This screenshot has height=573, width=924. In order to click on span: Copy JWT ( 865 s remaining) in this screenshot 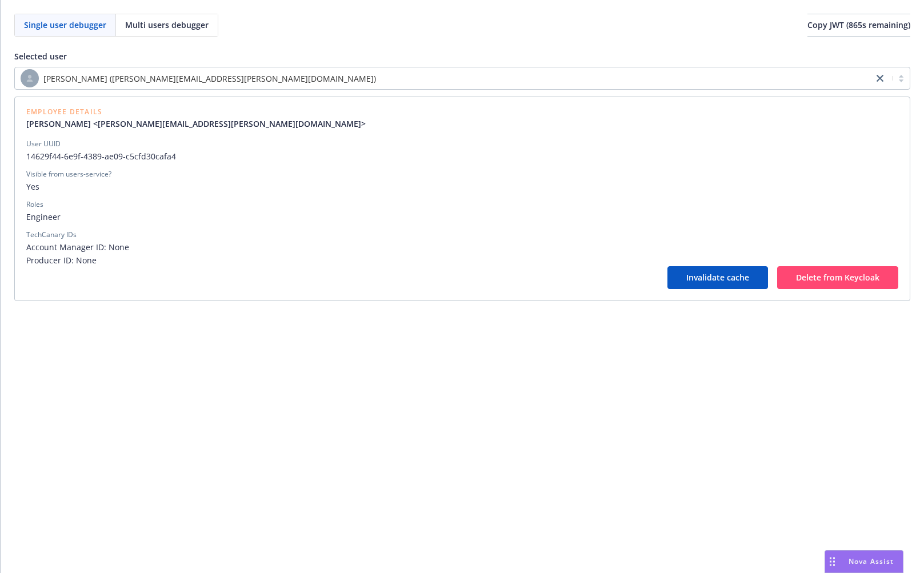, I will do `click(859, 25)`.